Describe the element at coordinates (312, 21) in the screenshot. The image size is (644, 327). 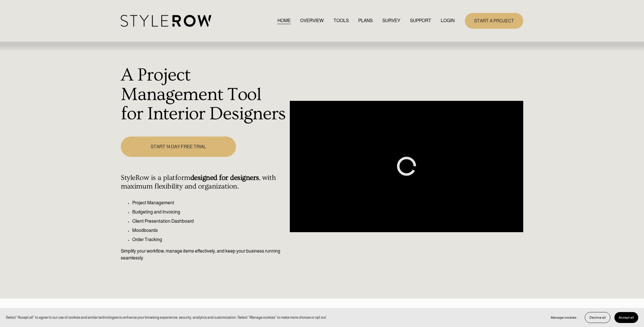
I see `a: OVERVIEW` at that location.